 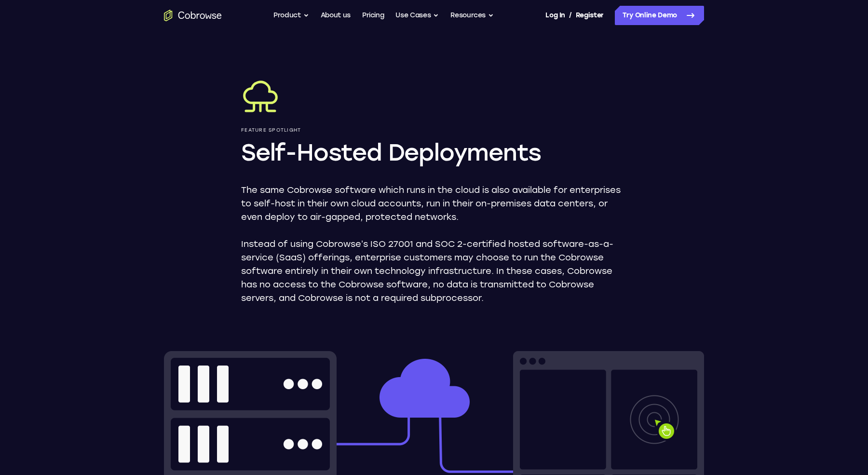 What do you see at coordinates (417, 16) in the screenshot?
I see `button: Use Cases` at bounding box center [417, 16].